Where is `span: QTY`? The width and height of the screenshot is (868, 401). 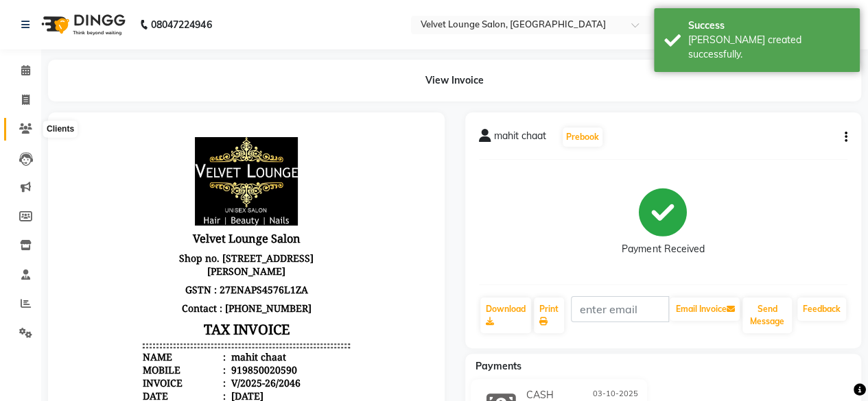 span: QTY is located at coordinates (115, 323).